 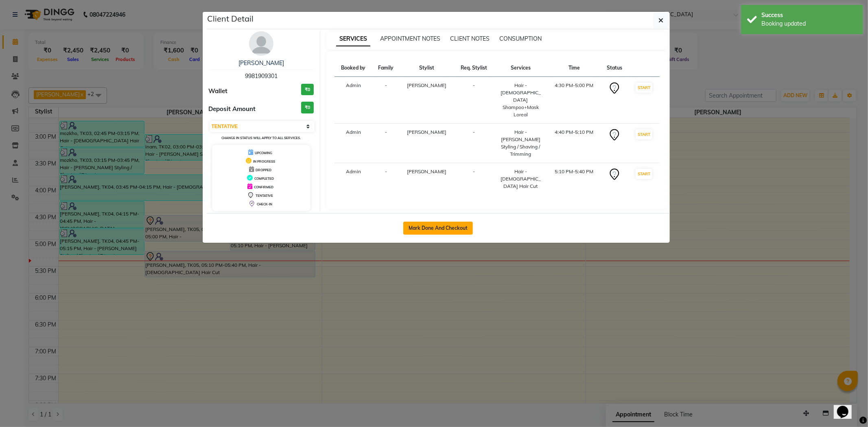 I want to click on span: Deposit Amount, so click(x=232, y=109).